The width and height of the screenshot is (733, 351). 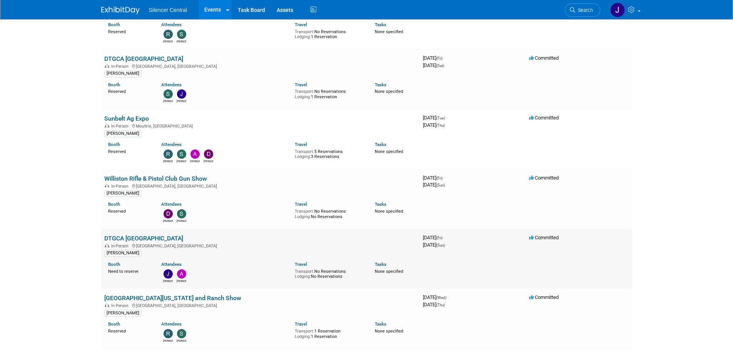 What do you see at coordinates (584, 10) in the screenshot?
I see `span: Search` at bounding box center [584, 10].